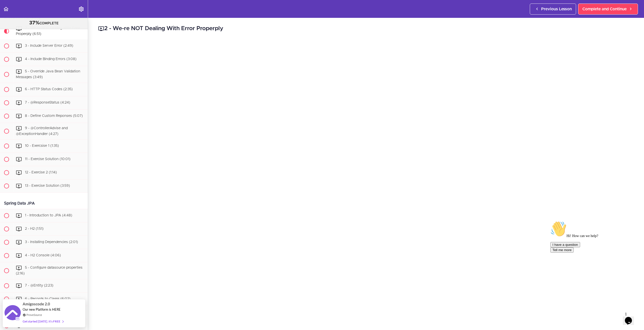 The width and height of the screenshot is (644, 330). I want to click on span: 10 - Exercsise 1 (1:35), so click(42, 146).